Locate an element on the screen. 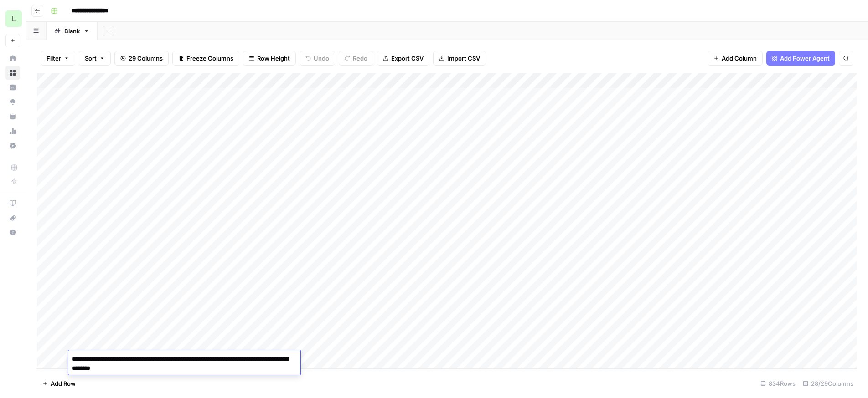 Image resolution: width=868 pixels, height=398 pixels. a: Browse is located at coordinates (13, 72).